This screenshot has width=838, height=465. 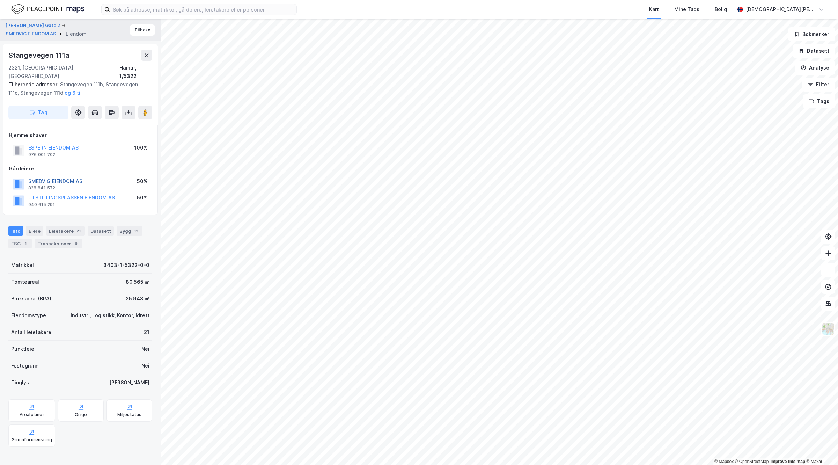 I want to click on button: Tag, so click(x=38, y=112).